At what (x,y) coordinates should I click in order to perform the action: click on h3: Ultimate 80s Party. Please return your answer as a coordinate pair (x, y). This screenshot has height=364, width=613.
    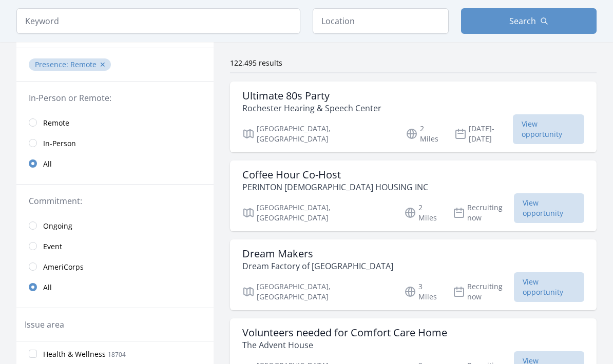
    Looking at the image, I should click on (312, 96).